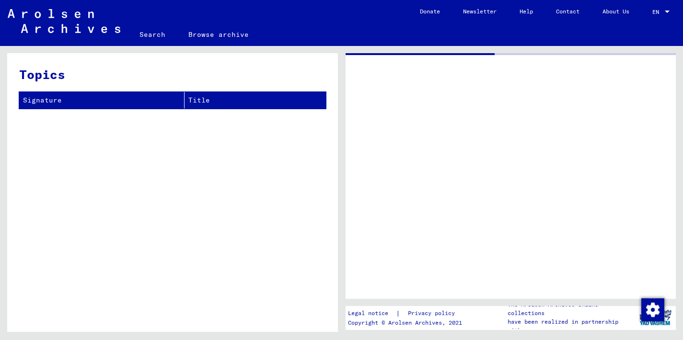 The width and height of the screenshot is (683, 340). What do you see at coordinates (657, 12) in the screenshot?
I see `span: EN` at bounding box center [657, 12].